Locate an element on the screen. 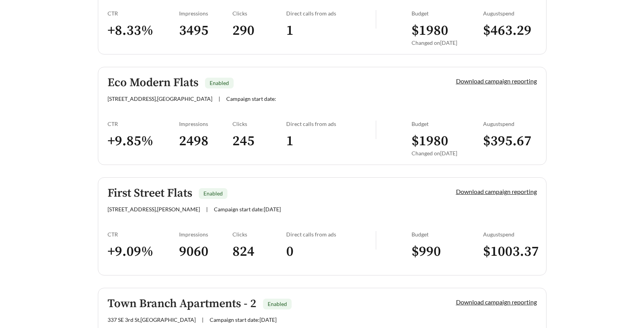 This screenshot has height=328, width=644. h3: 0 is located at coordinates (331, 251).